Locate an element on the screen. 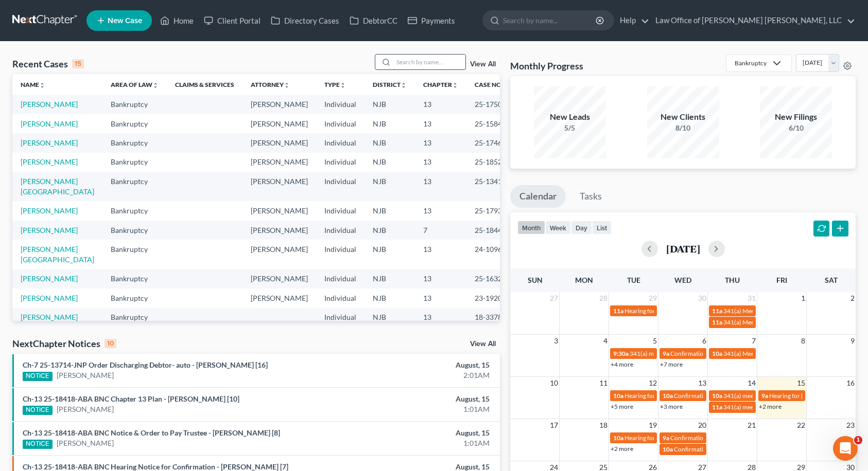  span: 27 is located at coordinates (554, 299).